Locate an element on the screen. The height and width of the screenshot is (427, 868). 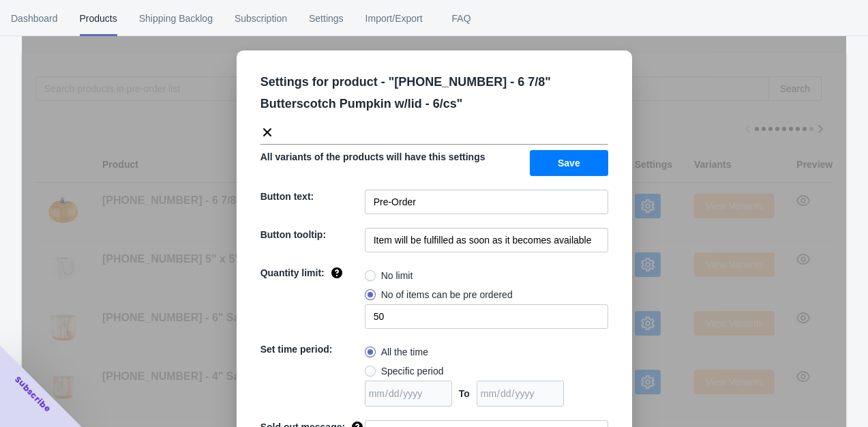
span: Button tooltip: is located at coordinates (293, 235).